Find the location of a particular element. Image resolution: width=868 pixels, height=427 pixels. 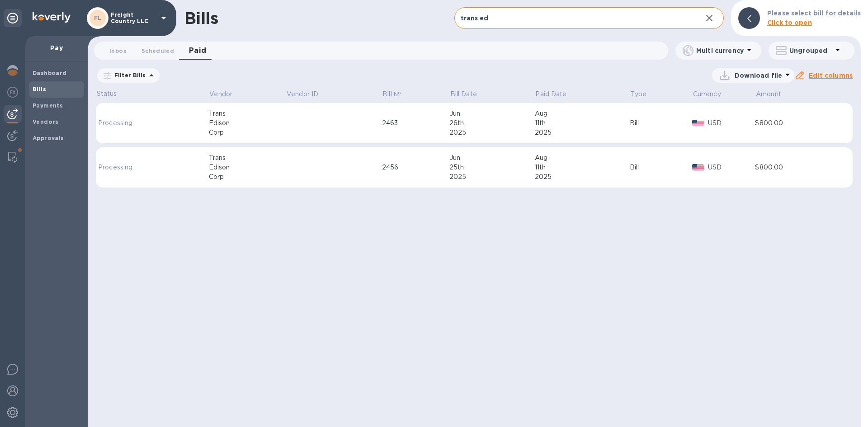

div: Unpin categories is located at coordinates (13, 18).